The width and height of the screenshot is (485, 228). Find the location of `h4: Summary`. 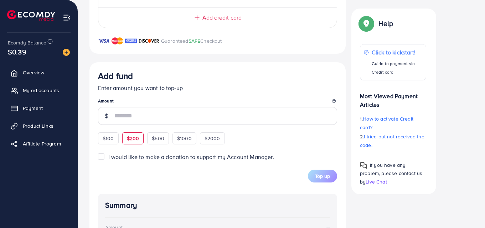

h4: Summary is located at coordinates (217, 206).